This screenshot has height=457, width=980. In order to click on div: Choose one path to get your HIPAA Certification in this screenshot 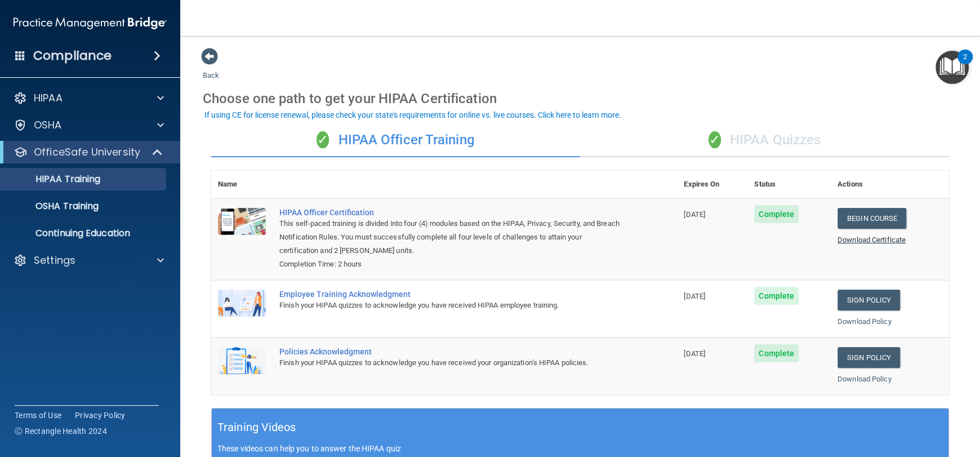, I will do `click(580, 99)`.